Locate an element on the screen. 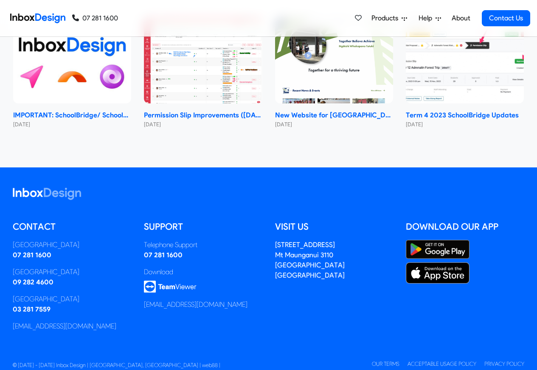  h5: Support is located at coordinates (203, 227).